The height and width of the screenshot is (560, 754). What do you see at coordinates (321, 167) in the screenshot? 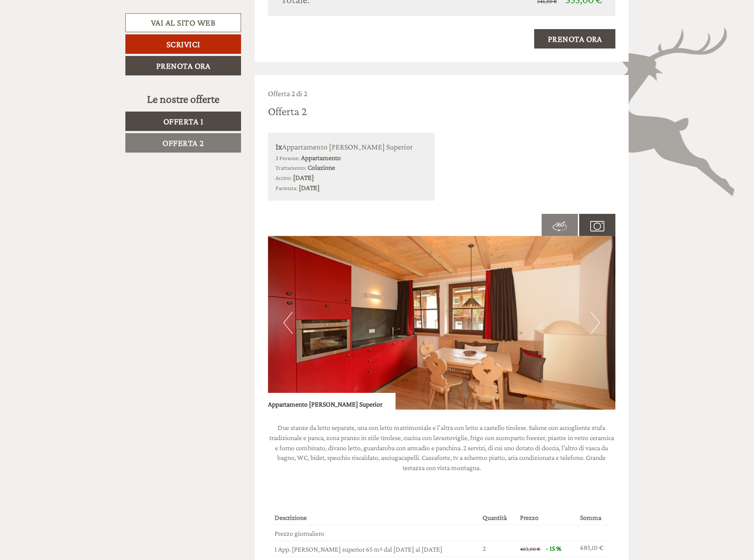
I see `b: Colazione` at bounding box center [321, 167].